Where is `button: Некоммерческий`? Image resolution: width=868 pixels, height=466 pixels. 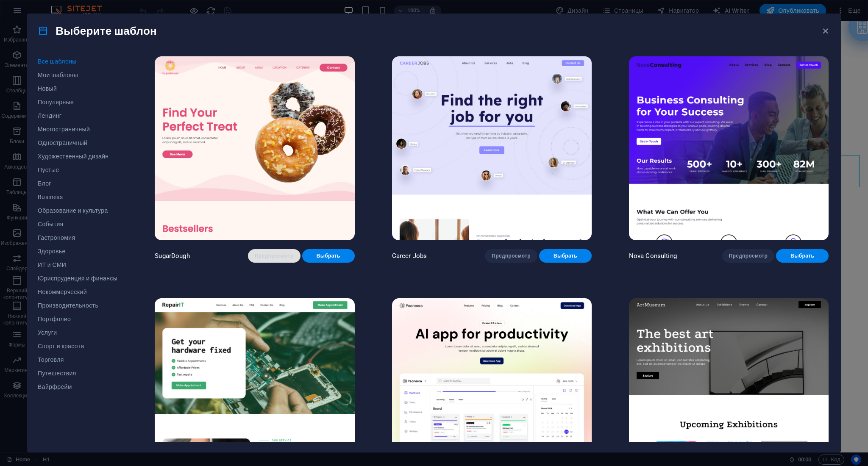
button: Некоммерческий is located at coordinates (78, 292).